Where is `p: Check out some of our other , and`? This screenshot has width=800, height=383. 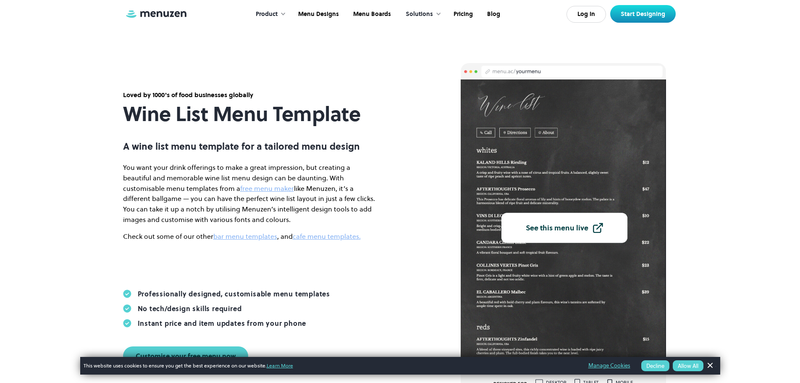 p: Check out some of our other , and is located at coordinates (249, 236).